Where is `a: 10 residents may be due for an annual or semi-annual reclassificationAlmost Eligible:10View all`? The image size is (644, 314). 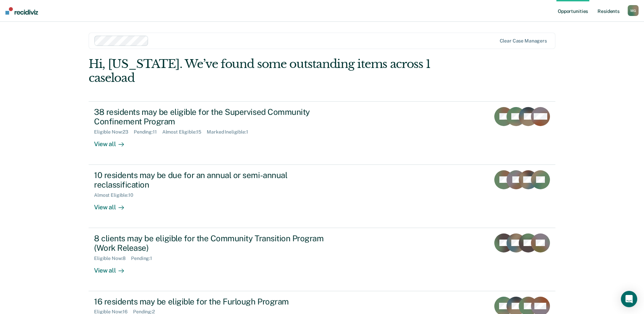
a: 10 residents may be due for an annual or semi-annual reclassificationAlmost Eligible:10View all is located at coordinates (322, 196).